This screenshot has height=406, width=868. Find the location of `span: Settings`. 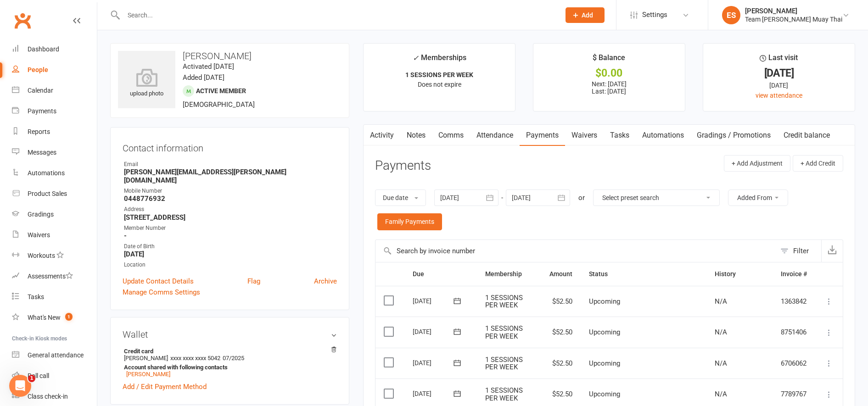

span: Settings is located at coordinates (655, 15).